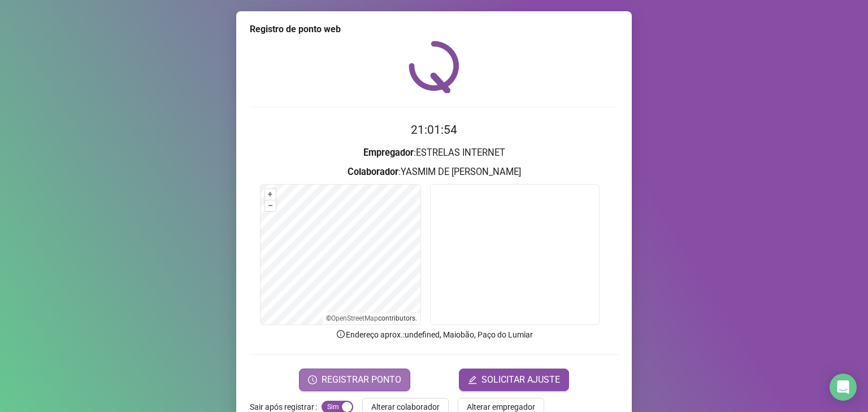  Describe the element at coordinates (361, 380) in the screenshot. I see `span: REGISTRAR PONTO` at that location.